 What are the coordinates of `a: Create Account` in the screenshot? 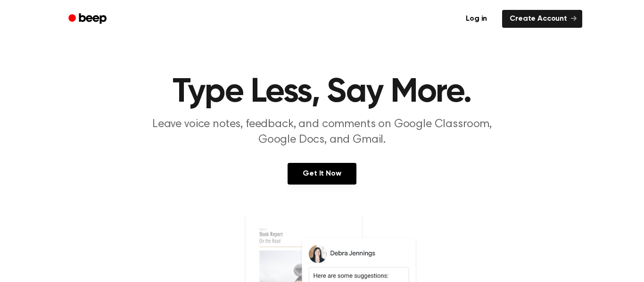 It's located at (542, 19).